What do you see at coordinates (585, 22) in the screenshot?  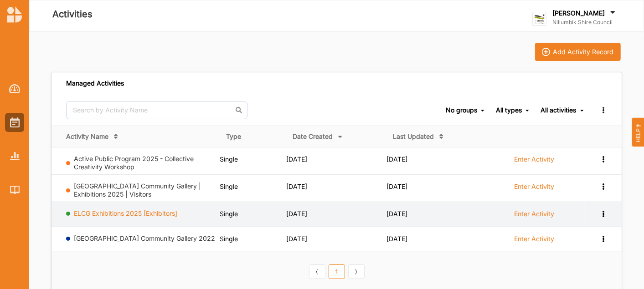 I see `label: Nillumbik Shire Council` at bounding box center [585, 22].